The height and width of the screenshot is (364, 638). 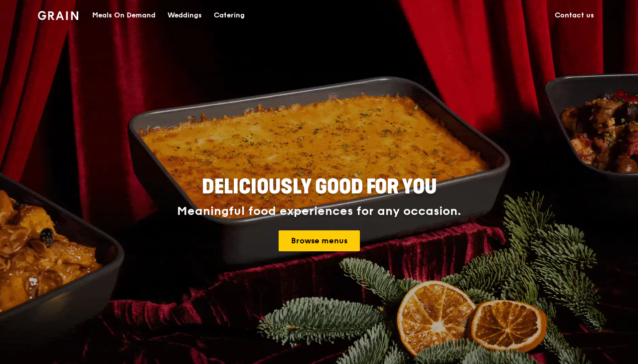 I want to click on div: Meaningful food experiences for any occasion., so click(x=319, y=212).